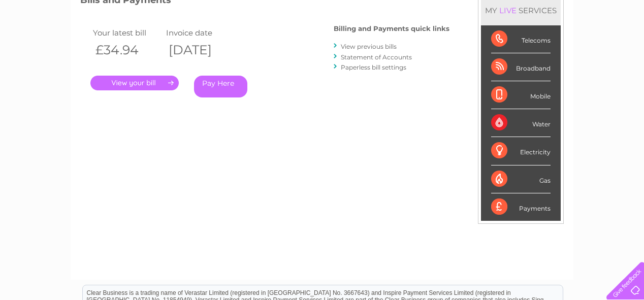  I want to click on a: Blog, so click(563, 47).